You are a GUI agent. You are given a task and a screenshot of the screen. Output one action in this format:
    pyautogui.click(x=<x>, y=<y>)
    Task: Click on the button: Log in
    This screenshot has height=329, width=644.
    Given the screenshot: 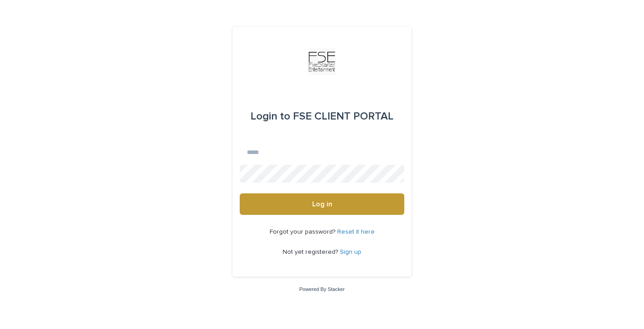 What is the action you would take?
    pyautogui.click(x=322, y=204)
    